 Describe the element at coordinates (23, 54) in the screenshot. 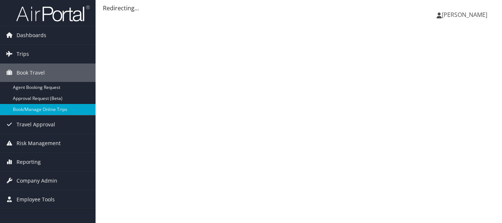

I see `span: Trips` at that location.